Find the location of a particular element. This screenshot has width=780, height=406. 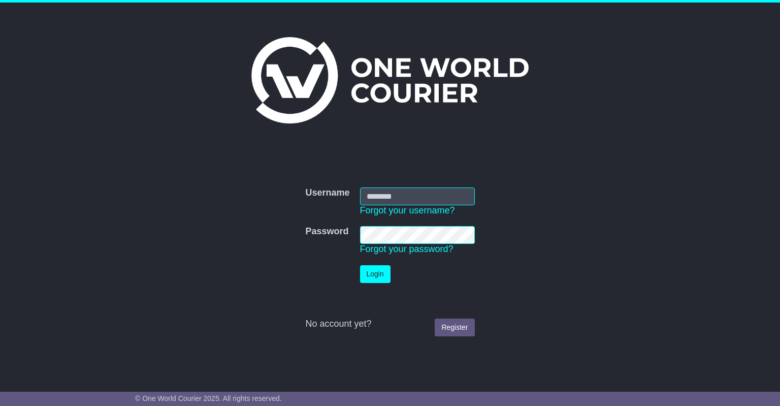

a: Forgot your username? is located at coordinates (407, 210).